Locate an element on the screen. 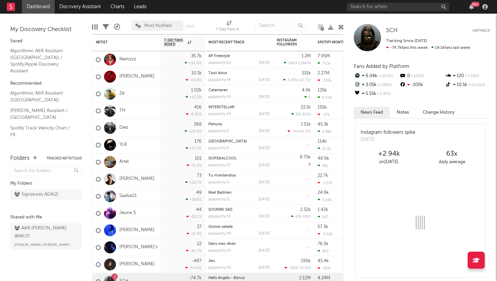  div: DOPE&ALCOOL is located at coordinates (239, 158).